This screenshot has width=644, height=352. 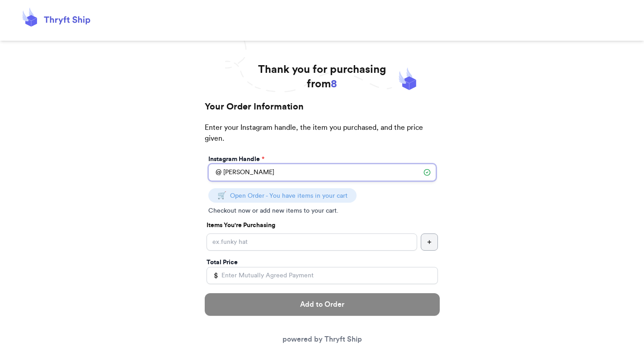 I want to click on h2: Your Order Information, so click(x=322, y=112).